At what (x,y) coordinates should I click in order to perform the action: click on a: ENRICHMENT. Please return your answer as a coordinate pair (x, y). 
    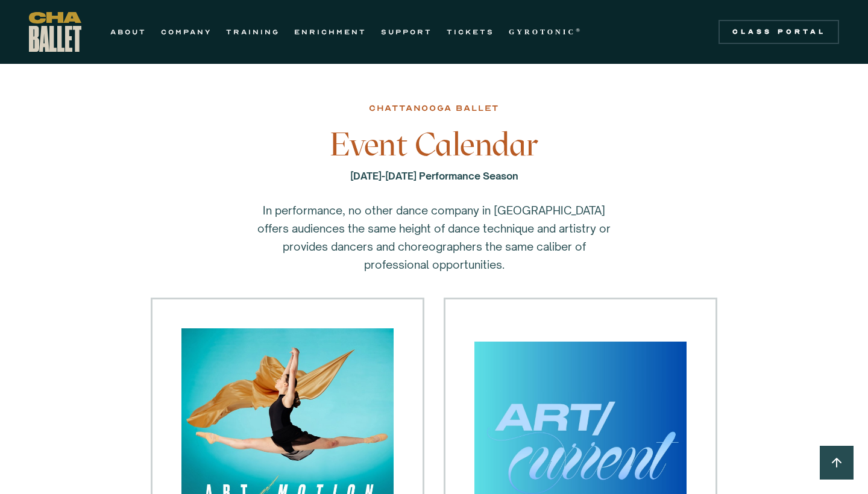
    Looking at the image, I should click on (330, 32).